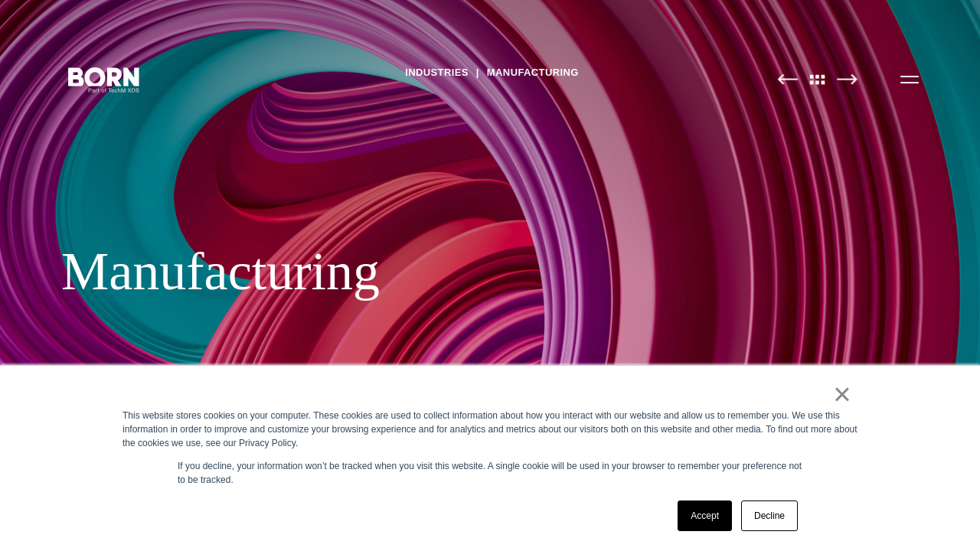  Describe the element at coordinates (490, 429) in the screenshot. I see `div: This website stores cookies on your computer. These cookies are used to collect information about...` at that location.